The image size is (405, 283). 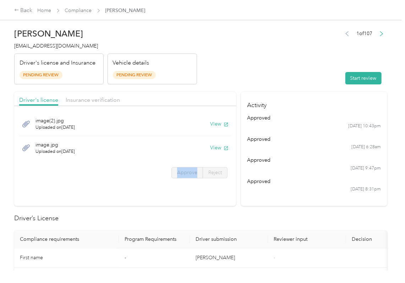 I want to click on span: Insurance verification, so click(x=93, y=100).